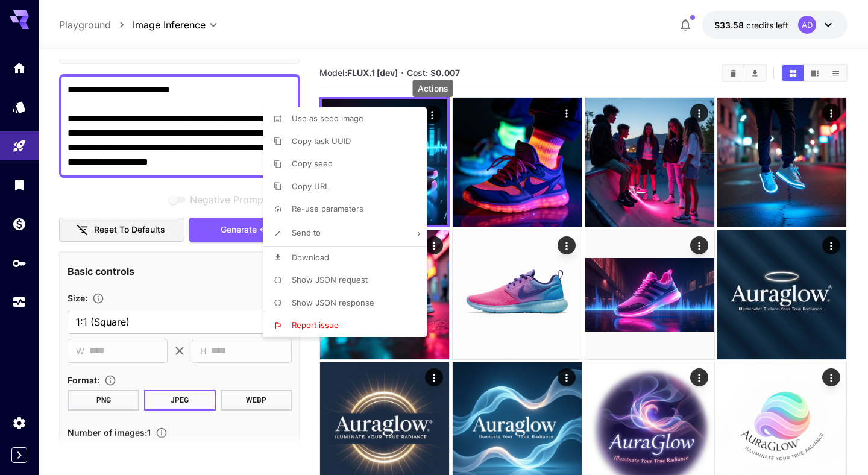 This screenshot has height=475, width=868. Describe the element at coordinates (328, 118) in the screenshot. I see `span: Use as seed image` at that location.